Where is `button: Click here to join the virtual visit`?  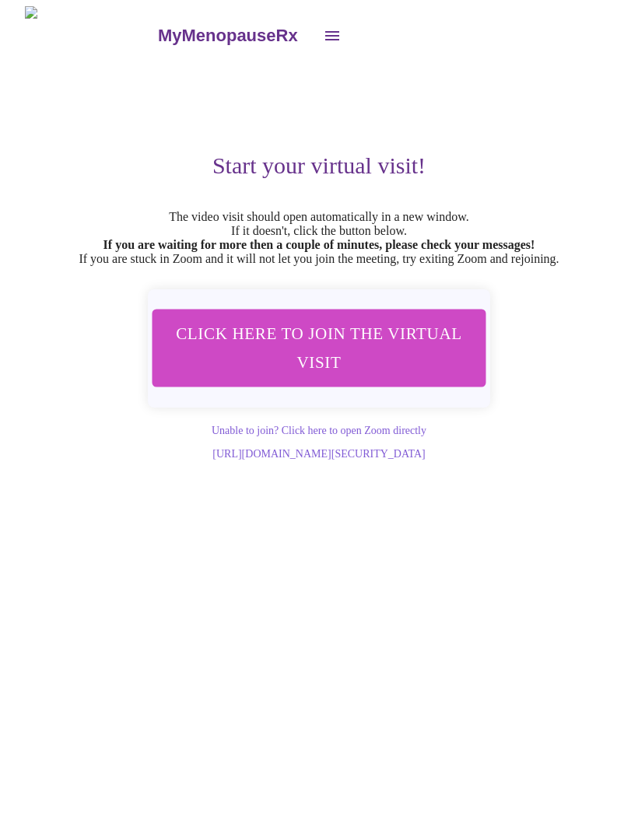
button: Click here to join the virtual visit is located at coordinates (318, 348).